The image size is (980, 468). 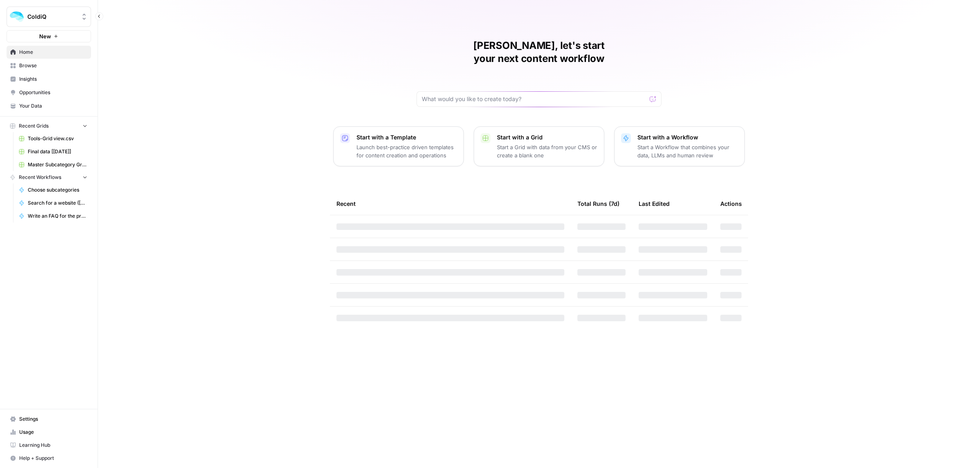 What do you see at coordinates (58, 139) in the screenshot?
I see `span: Tools-Grid view.csv` at bounding box center [58, 139].